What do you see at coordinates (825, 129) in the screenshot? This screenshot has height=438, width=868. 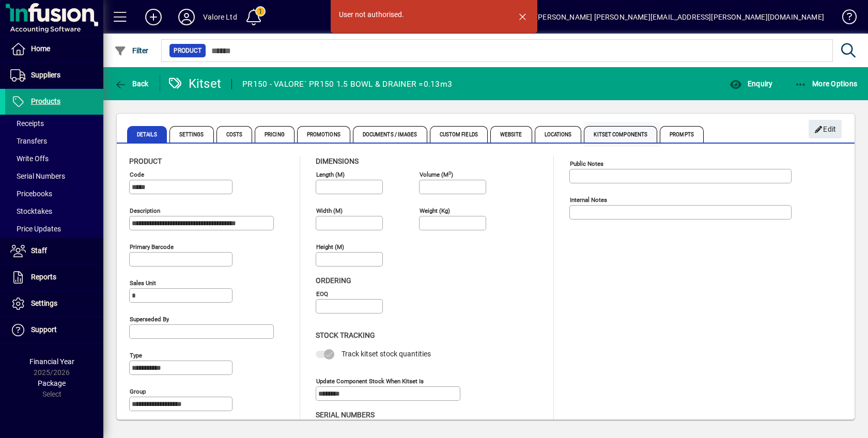 I see `button: Edit` at bounding box center [825, 129].